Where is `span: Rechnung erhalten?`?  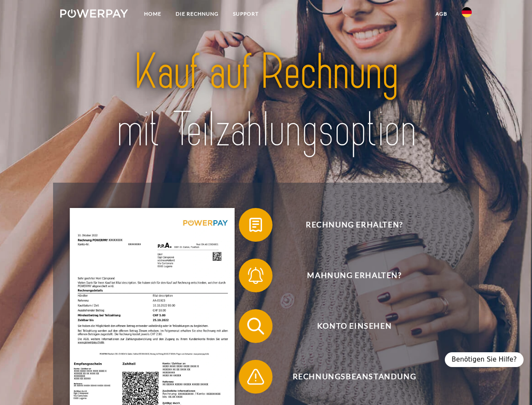 span: Rechnung erhalten? is located at coordinates (354, 225).